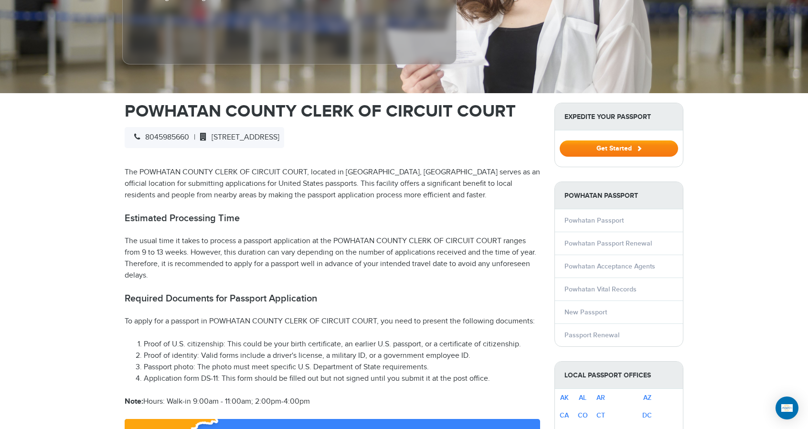 The height and width of the screenshot is (429, 808). I want to click on a: Powhatan Passport, so click(594, 220).